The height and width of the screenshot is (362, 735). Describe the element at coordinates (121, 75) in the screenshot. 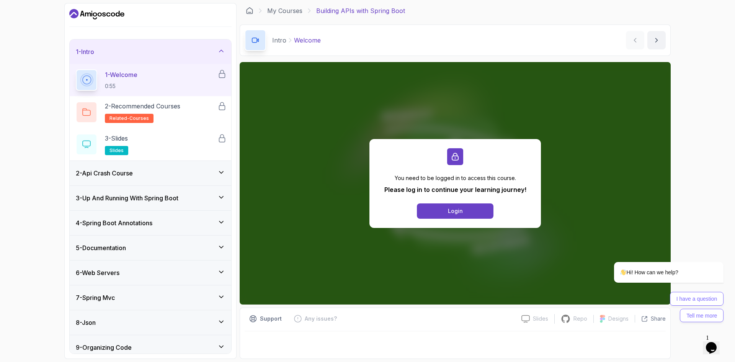

I see `p: 1 - Welcome` at that location.